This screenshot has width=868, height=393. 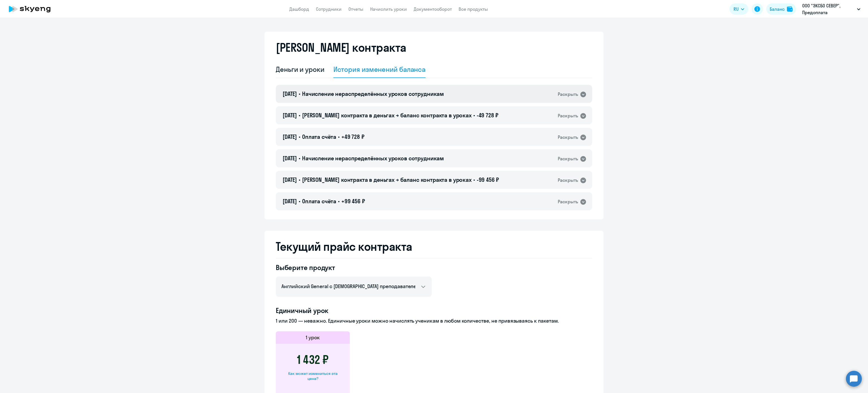 I want to click on p: 1 или 200 — неважно. Единичные уроки можно начислять ученикам в любом количестве, не привязываясь..., so click(x=434, y=321).